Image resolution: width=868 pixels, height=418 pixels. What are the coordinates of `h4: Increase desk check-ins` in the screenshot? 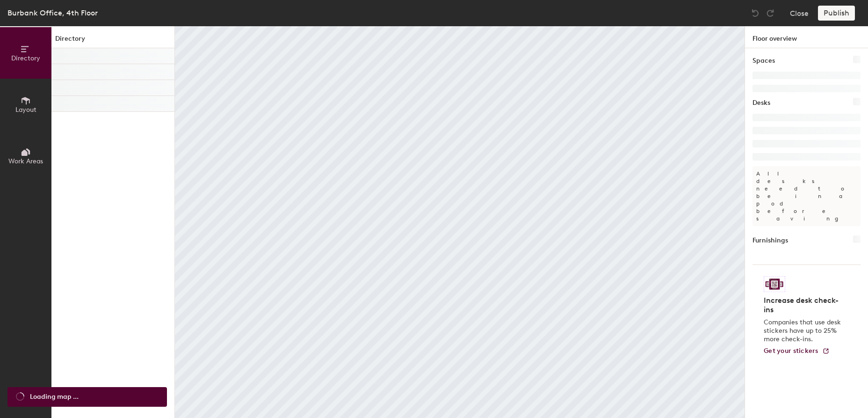 It's located at (804, 305).